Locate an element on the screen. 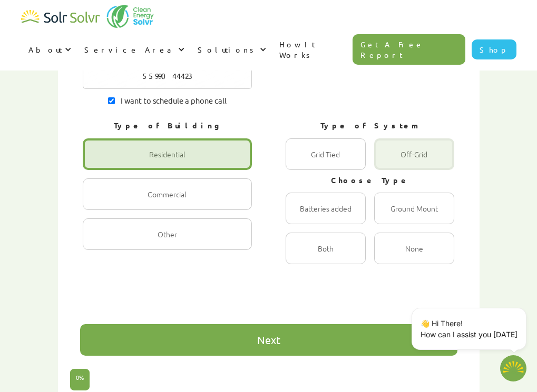 The image size is (537, 392). a: How It Works is located at coordinates (312, 50).